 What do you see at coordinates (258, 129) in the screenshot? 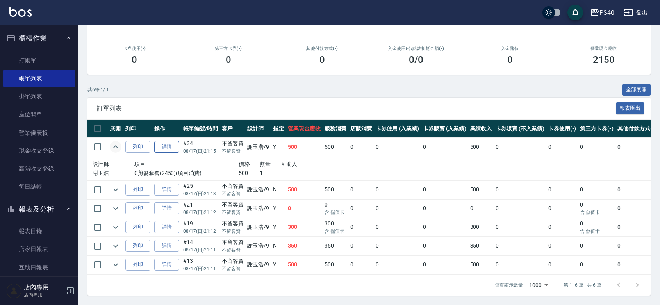
I see `th: 設計師` at bounding box center [258, 129].